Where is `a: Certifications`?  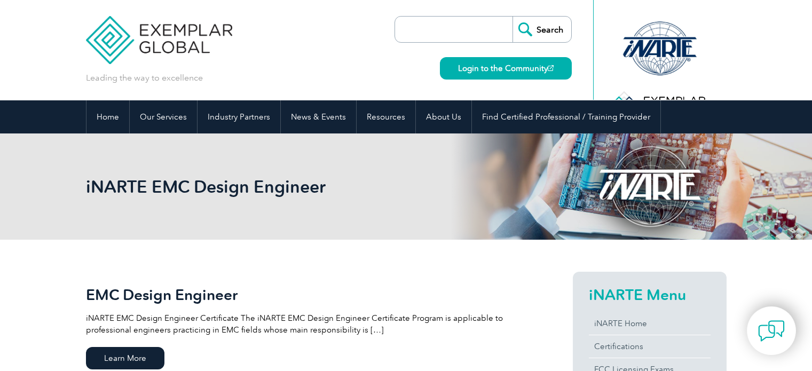 a: Certifications is located at coordinates (649, 346).